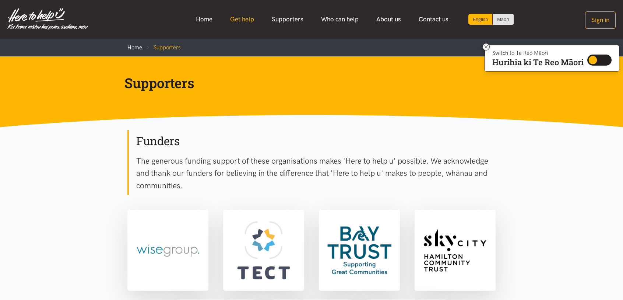 The height and width of the screenshot is (300, 623). I want to click on h2: Funders, so click(316, 141).